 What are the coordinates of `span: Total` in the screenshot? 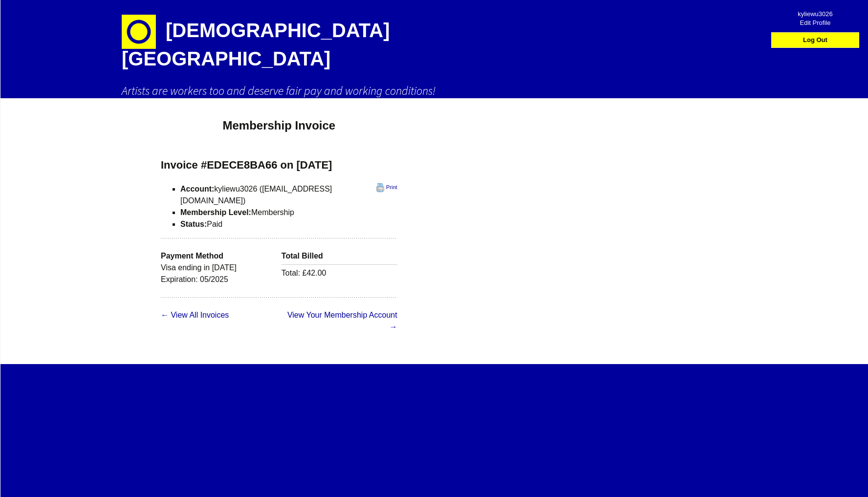 It's located at (292, 273).